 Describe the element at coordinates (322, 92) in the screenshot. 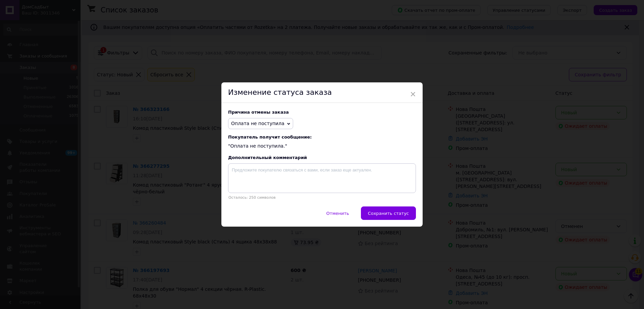

I see `div: Изменение статуса заказа` at that location.